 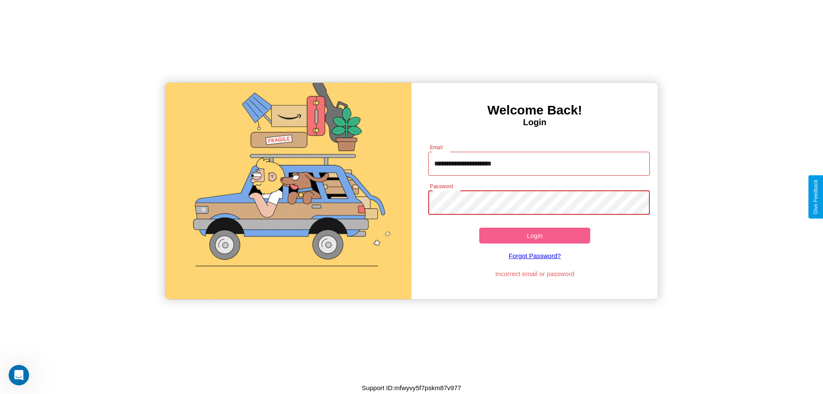 What do you see at coordinates (535, 273) in the screenshot?
I see `p: Incorrect email or password` at bounding box center [535, 273].